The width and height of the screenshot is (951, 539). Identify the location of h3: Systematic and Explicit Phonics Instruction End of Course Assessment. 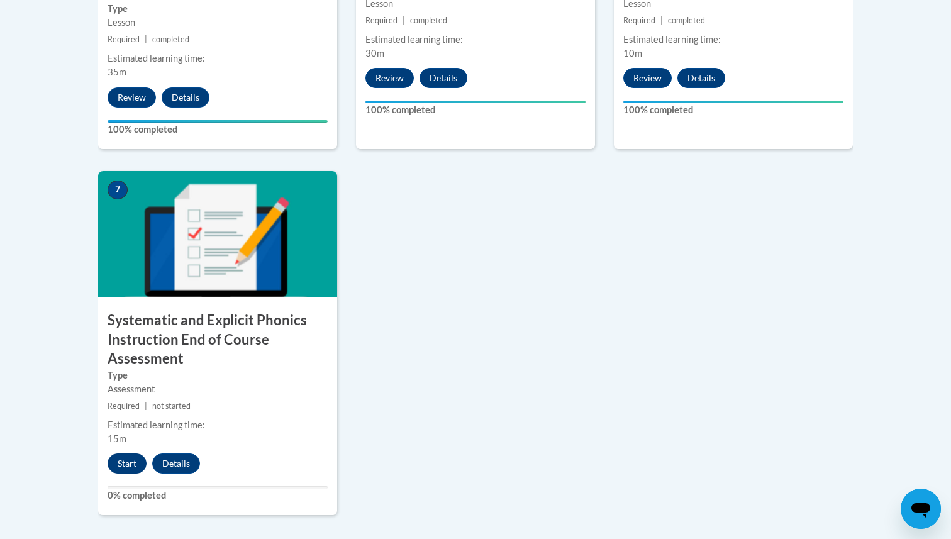
(218, 339).